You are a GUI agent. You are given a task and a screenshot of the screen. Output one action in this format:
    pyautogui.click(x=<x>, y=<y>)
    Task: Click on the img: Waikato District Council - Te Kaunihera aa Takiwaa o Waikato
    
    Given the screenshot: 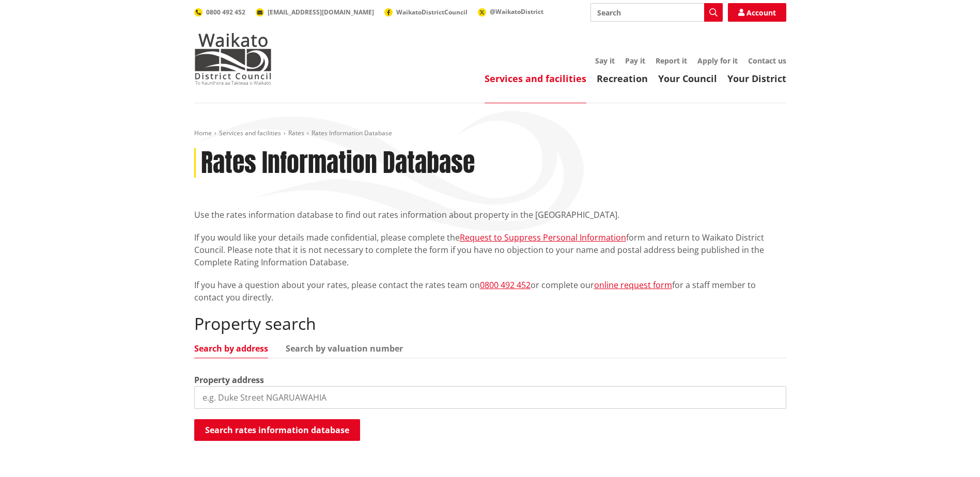 What is the action you would take?
    pyautogui.click(x=233, y=59)
    